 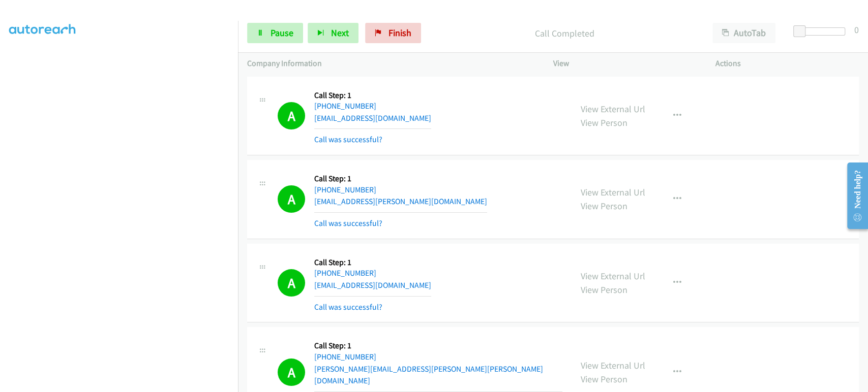 What do you see at coordinates (787, 63) in the screenshot?
I see `p: Actions` at bounding box center [787, 63].